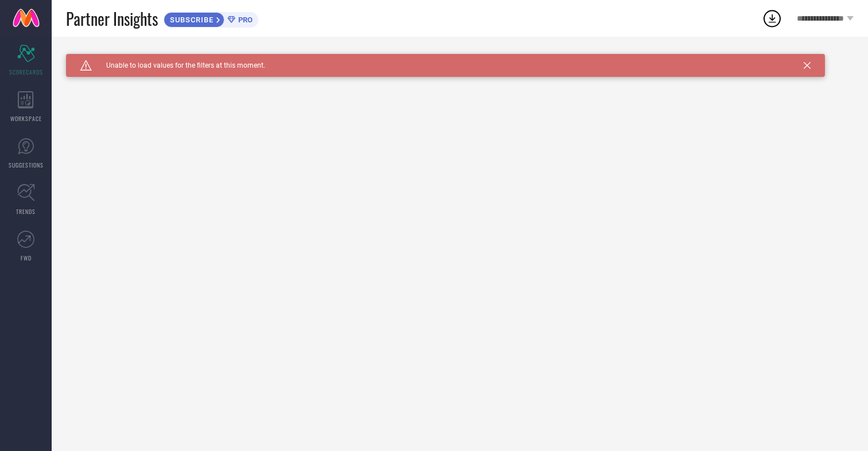  Describe the element at coordinates (26, 212) in the screenshot. I see `span: TRENDS` at that location.